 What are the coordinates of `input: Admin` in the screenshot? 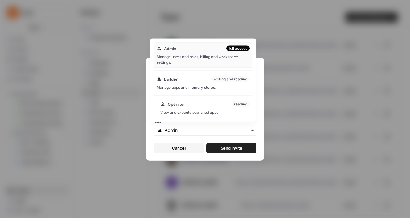 It's located at (209, 130).